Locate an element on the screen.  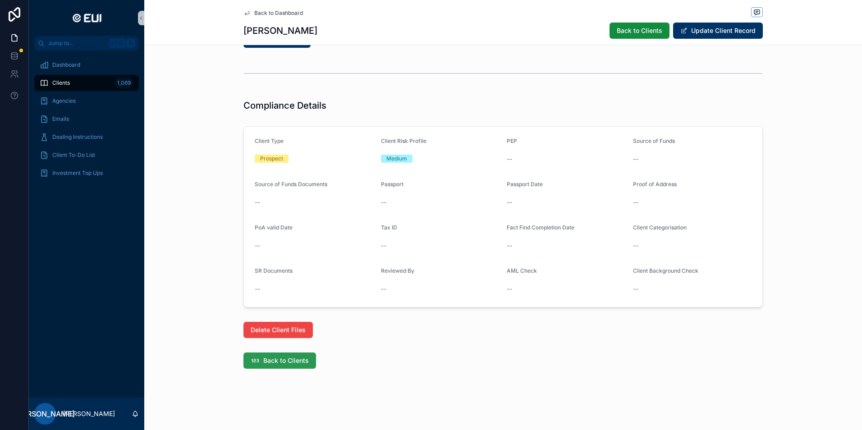
a: Back to Dashboard is located at coordinates (273, 13).